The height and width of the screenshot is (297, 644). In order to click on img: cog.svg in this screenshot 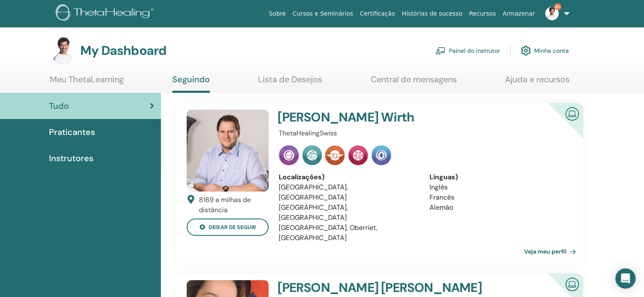, I will do `click(525, 50)`.